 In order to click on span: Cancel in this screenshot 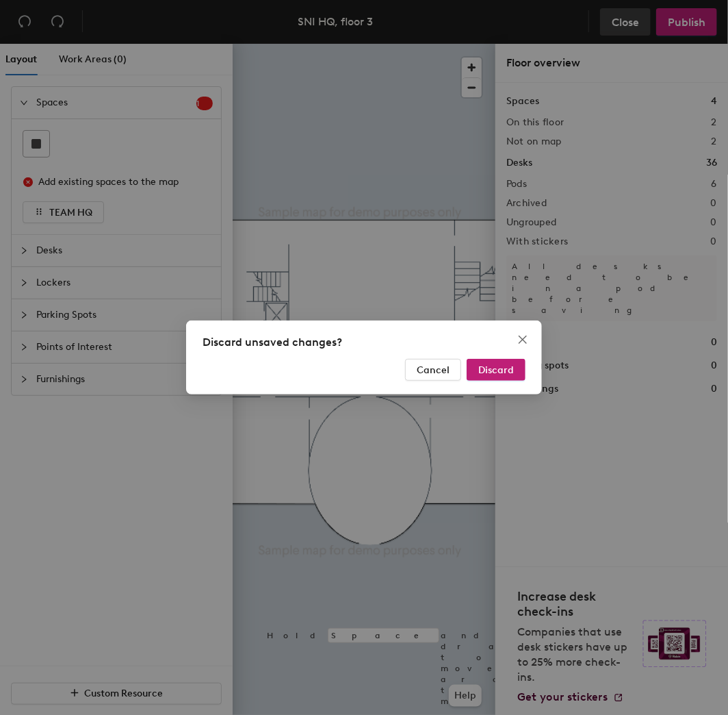, I will do `click(434, 370)`.